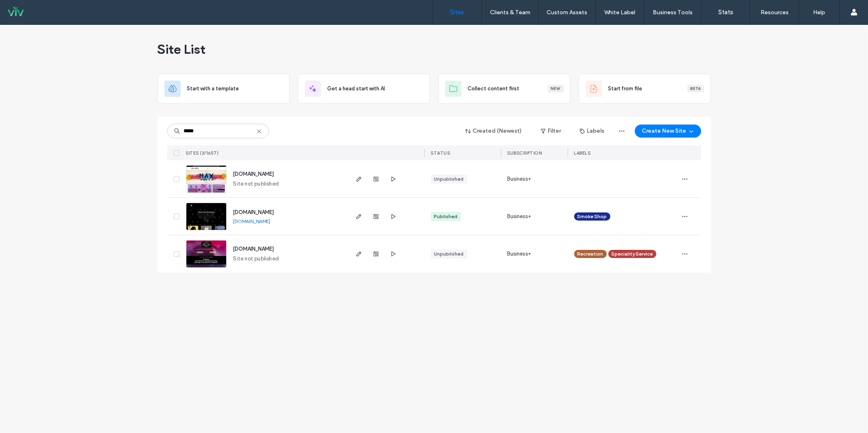 The width and height of the screenshot is (868, 433). What do you see at coordinates (620, 12) in the screenshot?
I see `label: White Label` at bounding box center [620, 12].